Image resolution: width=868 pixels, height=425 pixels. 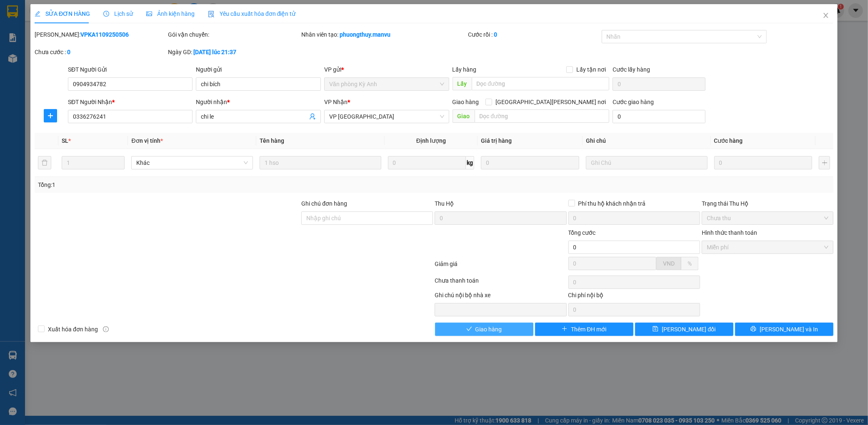 What do you see at coordinates (431, 141) in the screenshot?
I see `span: Định lượng` at bounding box center [431, 141].